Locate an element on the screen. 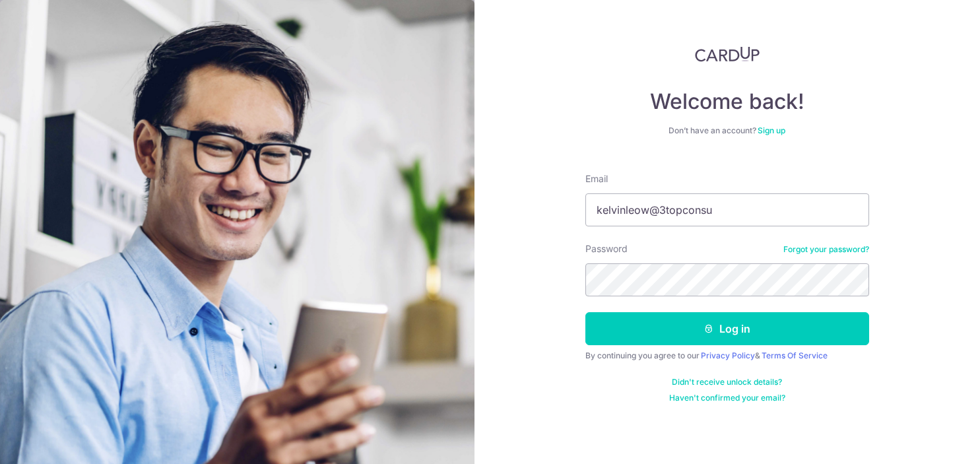 The image size is (980, 464). a: Forgot your password? is located at coordinates (826, 250).